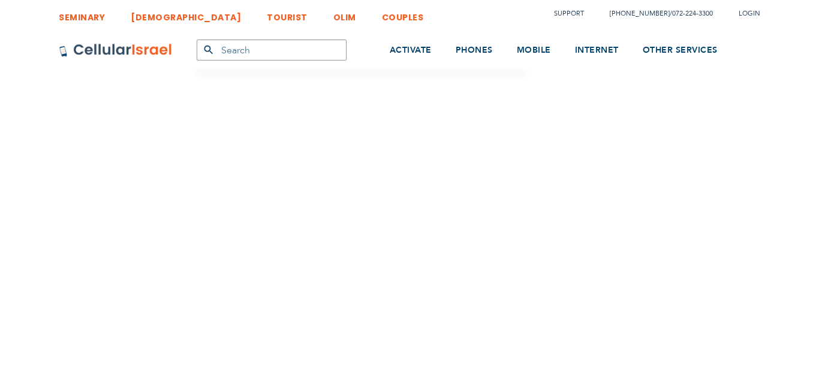 This screenshot has width=819, height=384. I want to click on a: INTERNET, so click(597, 50).